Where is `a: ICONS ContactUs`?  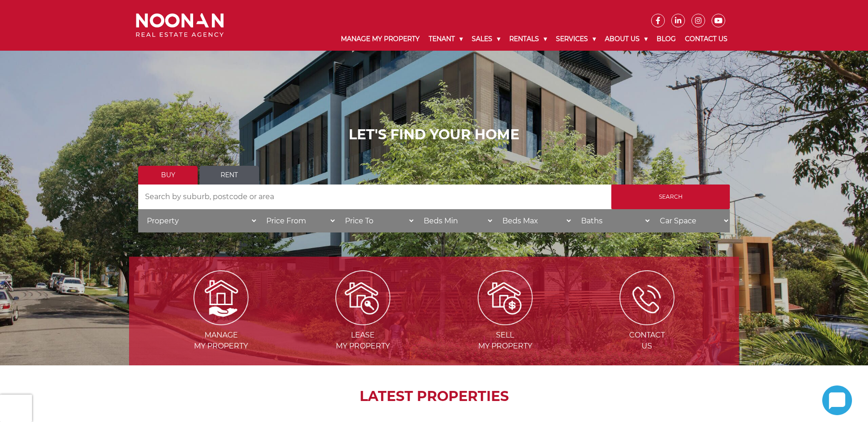 a: ICONS ContactUs is located at coordinates (647, 322).